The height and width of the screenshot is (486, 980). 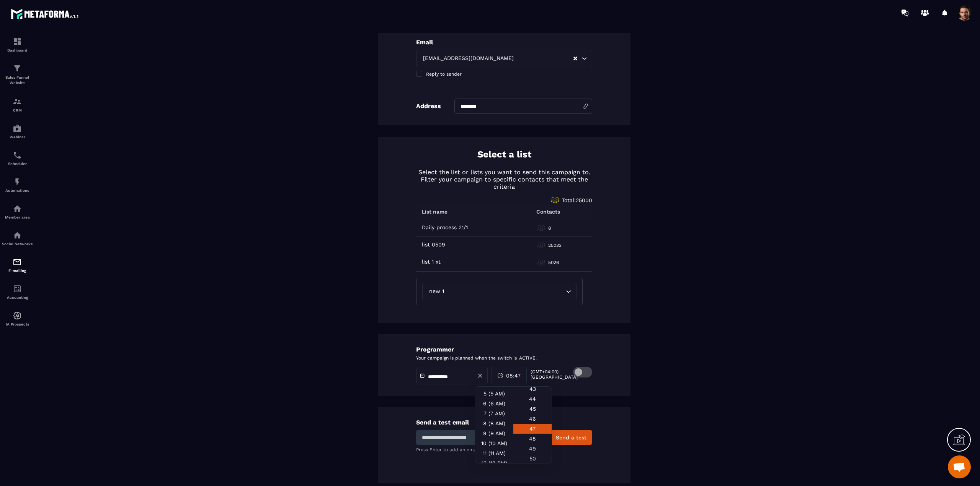 What do you see at coordinates (494, 404) in the screenshot?
I see `div: 6 (6 AM)` at bounding box center [494, 404].